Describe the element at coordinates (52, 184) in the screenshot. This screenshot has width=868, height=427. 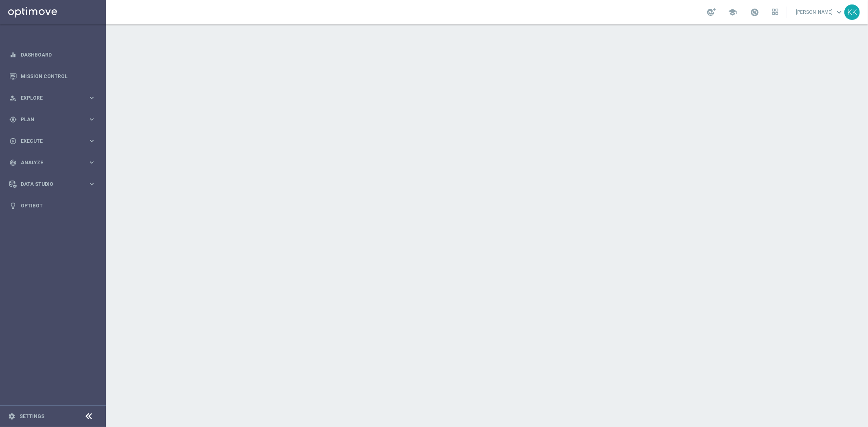
I see `div: Data Studio keyboard_arrow_right` at that location.